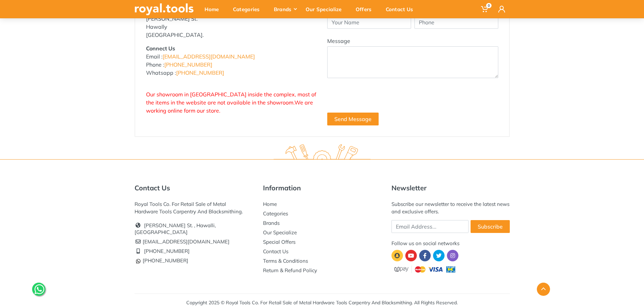  I want to click on a: Categories, so click(276, 213).